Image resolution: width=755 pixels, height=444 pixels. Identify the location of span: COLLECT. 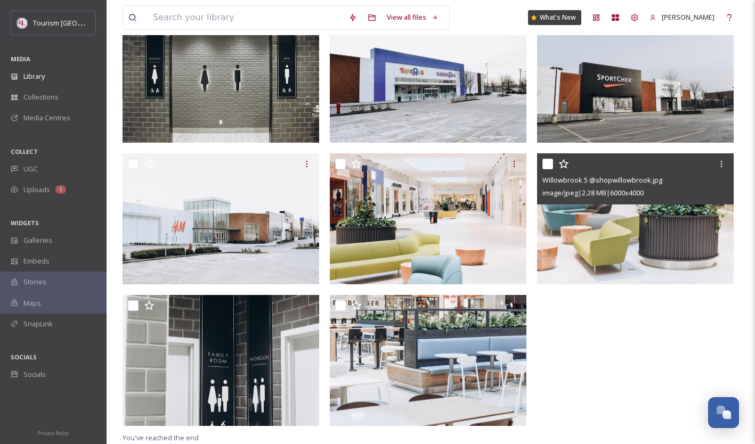
(24, 151).